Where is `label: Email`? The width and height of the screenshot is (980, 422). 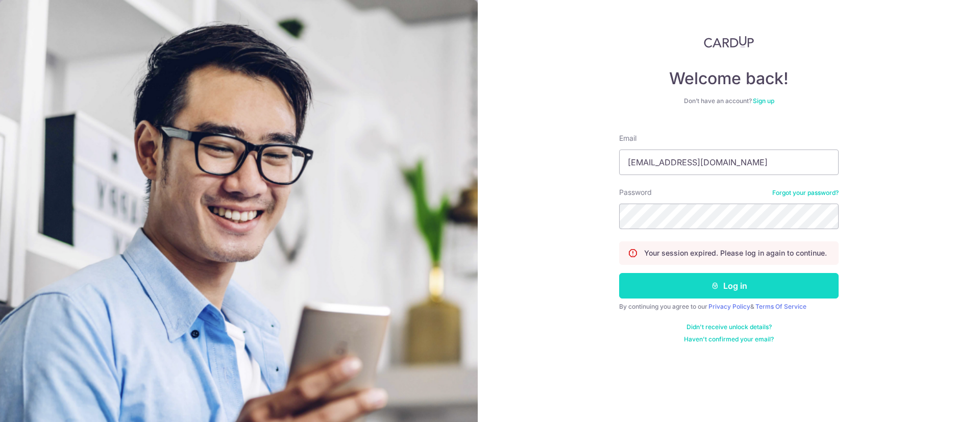
label: Email is located at coordinates (628, 138).